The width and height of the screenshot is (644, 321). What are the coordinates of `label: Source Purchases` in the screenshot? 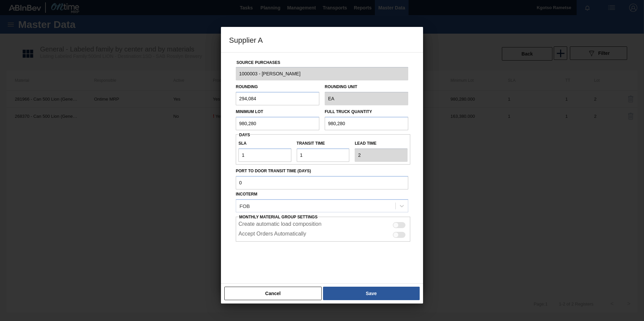 It's located at (258, 63).